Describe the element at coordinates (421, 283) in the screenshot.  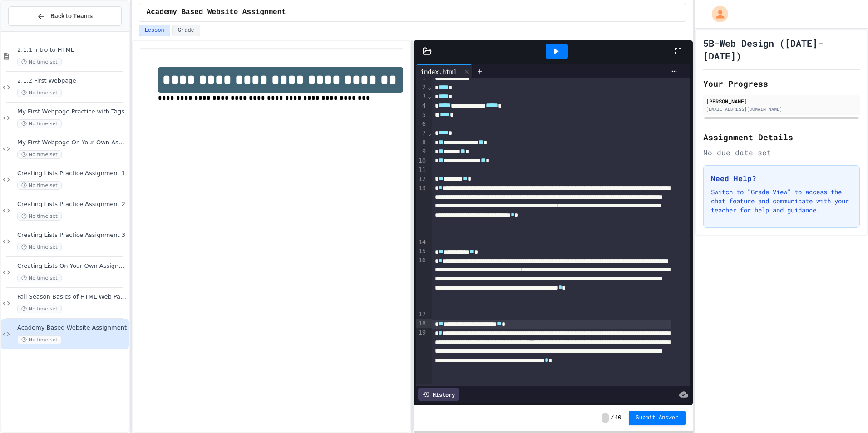
I see `div: 16` at that location.